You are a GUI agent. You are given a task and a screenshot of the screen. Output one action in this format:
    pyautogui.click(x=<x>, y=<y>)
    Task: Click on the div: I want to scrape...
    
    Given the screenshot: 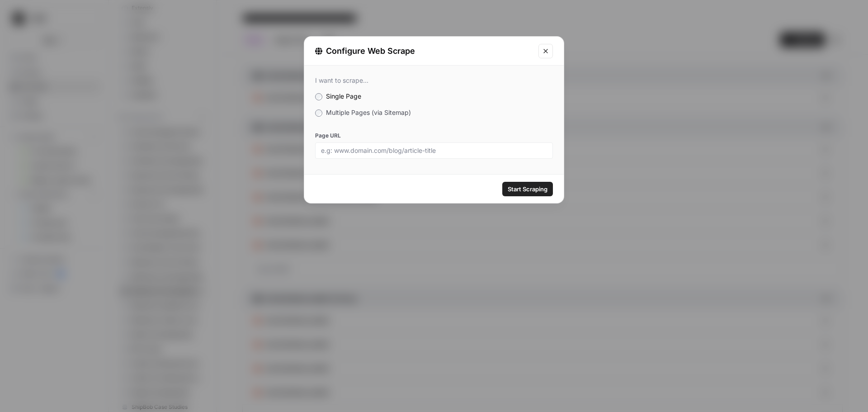 What is the action you would take?
    pyautogui.click(x=434, y=80)
    